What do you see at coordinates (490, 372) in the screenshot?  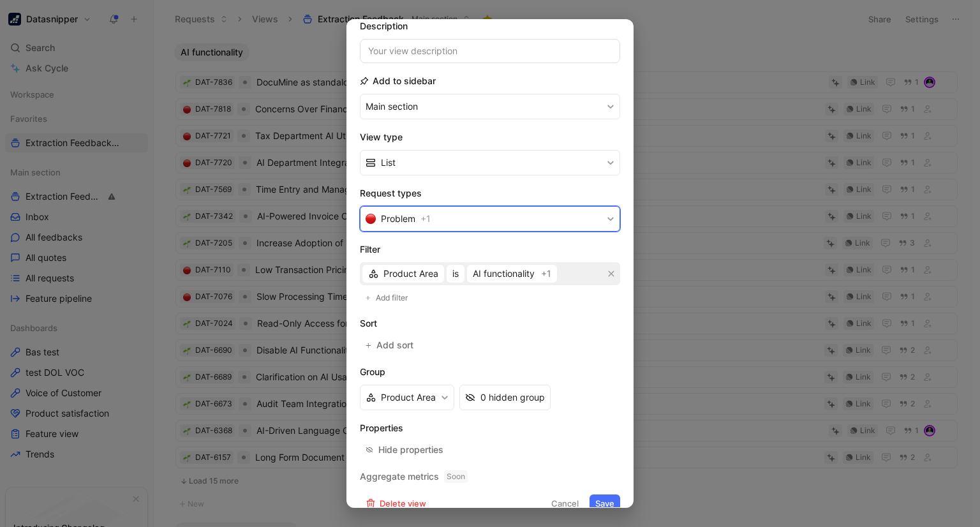 I see `h2: Group` at bounding box center [490, 372].